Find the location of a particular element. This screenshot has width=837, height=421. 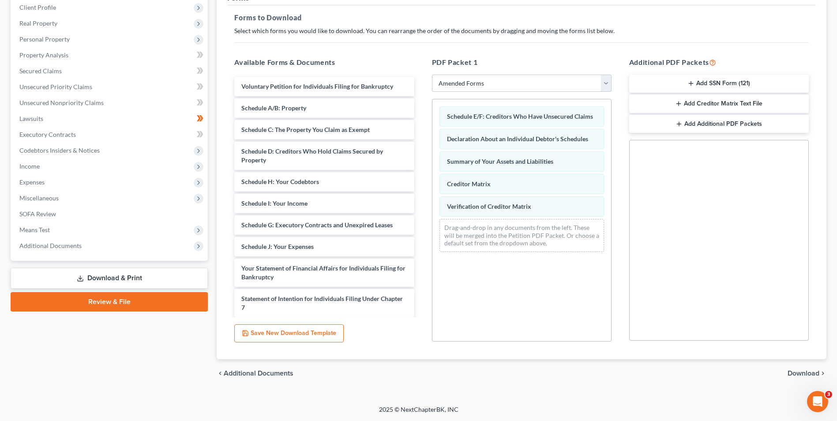

span: Client Profile is located at coordinates (38, 7).